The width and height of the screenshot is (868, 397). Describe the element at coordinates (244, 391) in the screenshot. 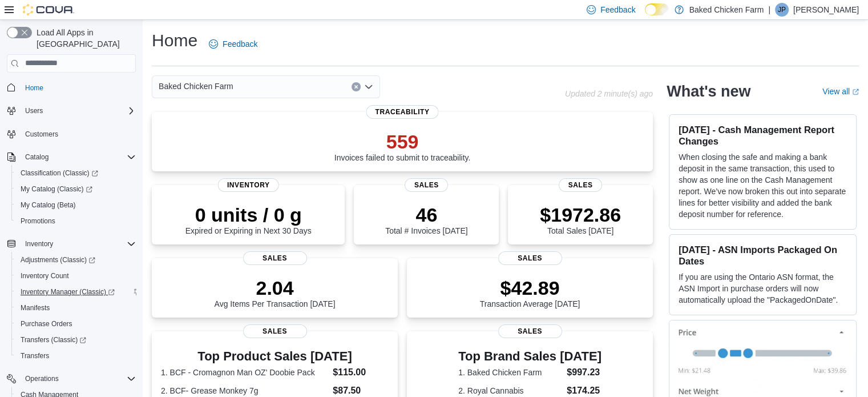

I see `dt: 2. BCF- Grease Monkey 7g` at that location.